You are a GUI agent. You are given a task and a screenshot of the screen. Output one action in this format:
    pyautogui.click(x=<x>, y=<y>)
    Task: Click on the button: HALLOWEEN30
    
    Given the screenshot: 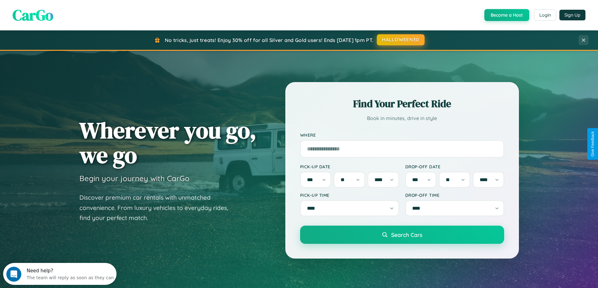 What is the action you would take?
    pyautogui.click(x=401, y=40)
    